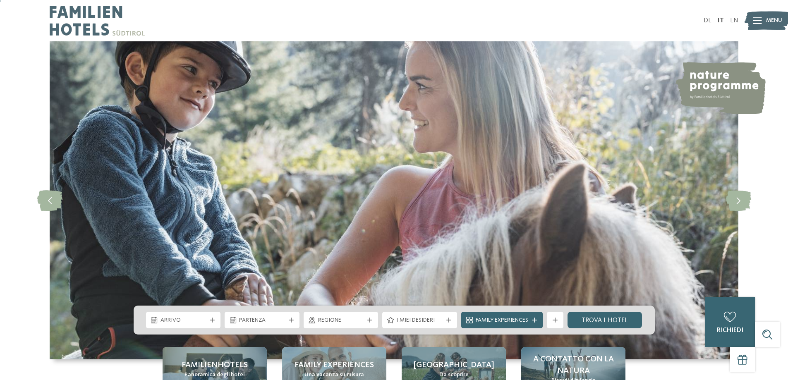  Describe the element at coordinates (774, 21) in the screenshot. I see `span: Menu` at that location.